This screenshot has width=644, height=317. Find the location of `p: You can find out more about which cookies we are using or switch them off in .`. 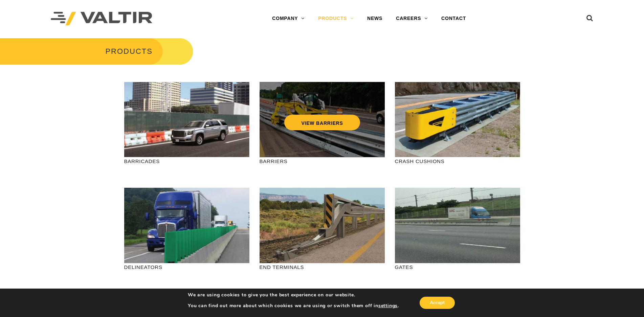

p: You can find out more about which cookies we are using or switch them off in . is located at coordinates (293, 306).